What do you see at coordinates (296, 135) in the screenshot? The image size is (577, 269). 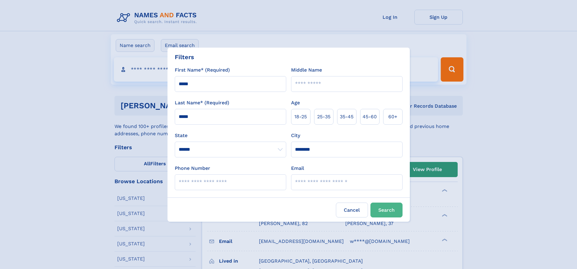 I see `label: City` at bounding box center [296, 135].